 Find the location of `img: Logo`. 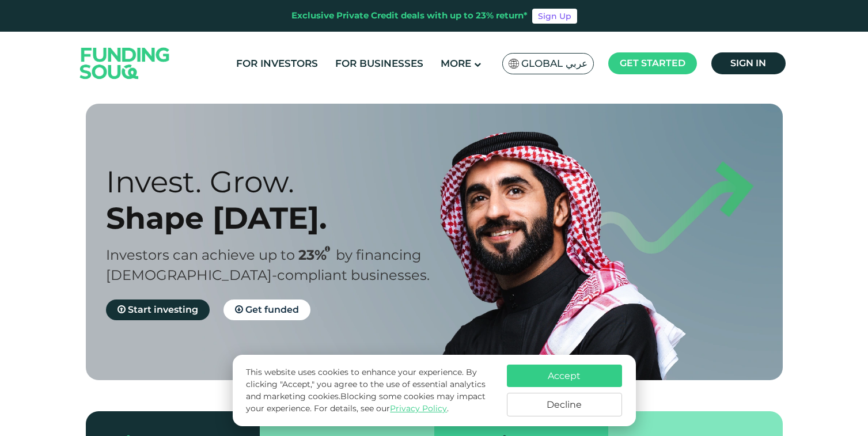

img: Logo is located at coordinates (125, 63).